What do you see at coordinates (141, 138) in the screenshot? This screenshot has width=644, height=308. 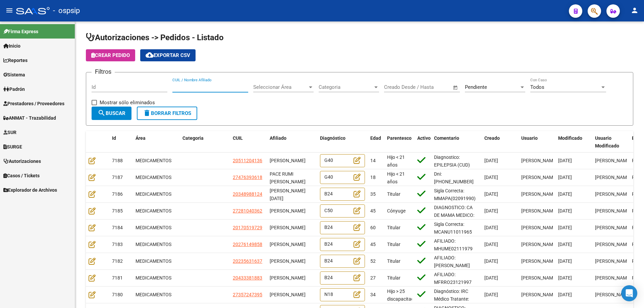 I see `span: Área` at bounding box center [141, 138].